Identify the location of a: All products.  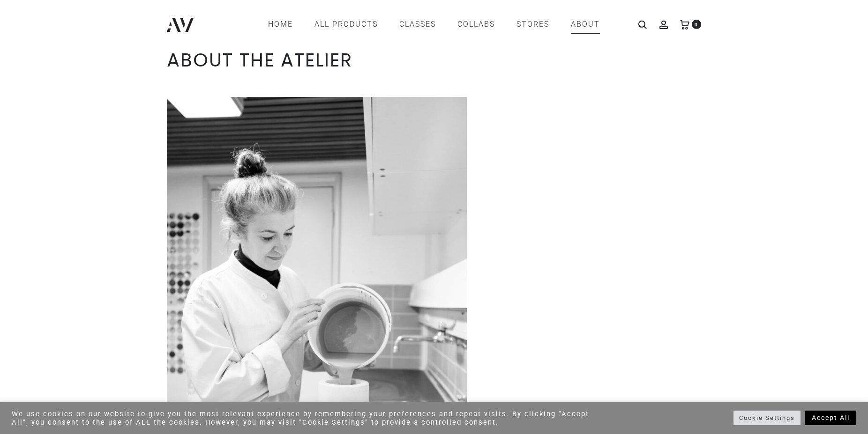
(346, 24).